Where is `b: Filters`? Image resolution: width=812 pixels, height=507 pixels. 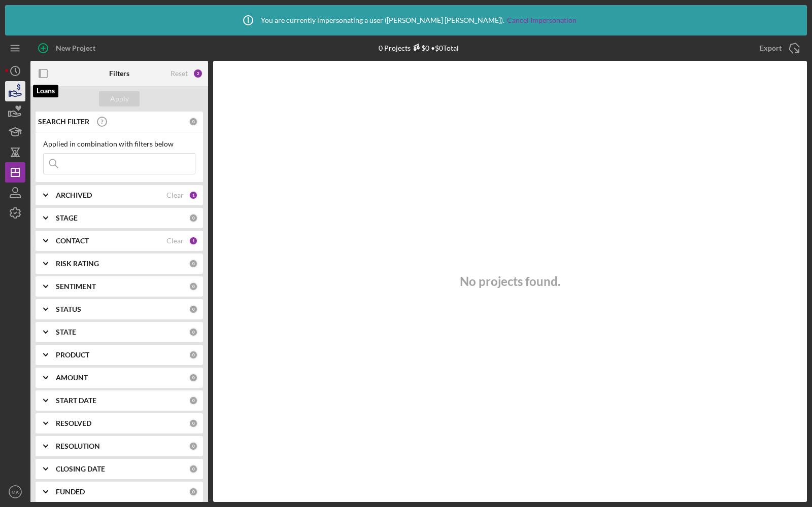
b: Filters is located at coordinates (119, 74).